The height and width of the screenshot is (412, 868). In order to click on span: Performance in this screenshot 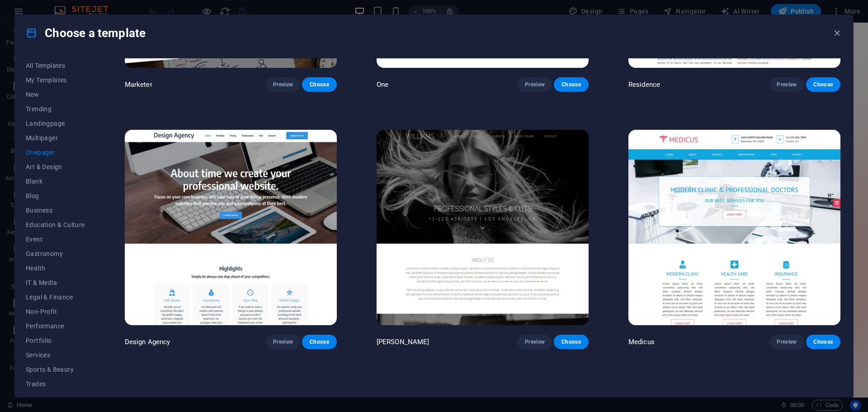, I will do `click(56, 326)`.